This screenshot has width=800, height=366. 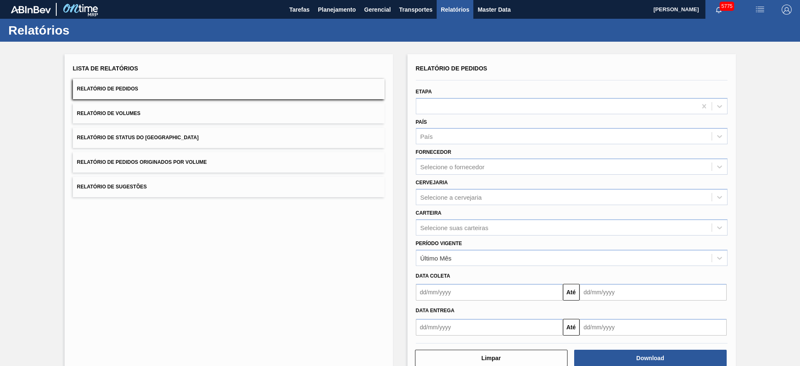 I want to click on span: 5775, so click(x=727, y=6).